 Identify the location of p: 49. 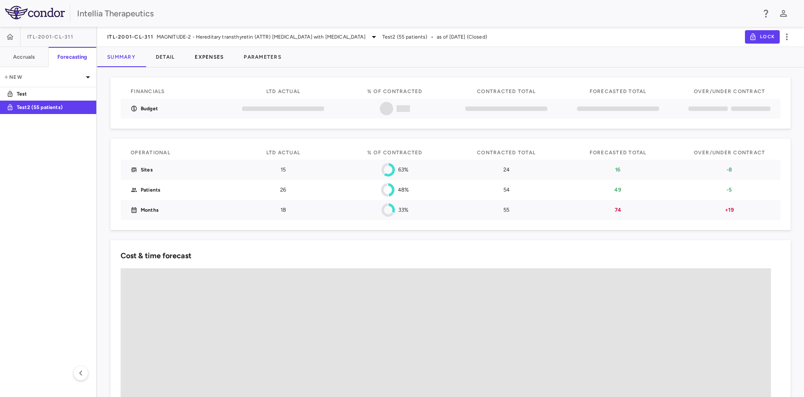
(618, 190).